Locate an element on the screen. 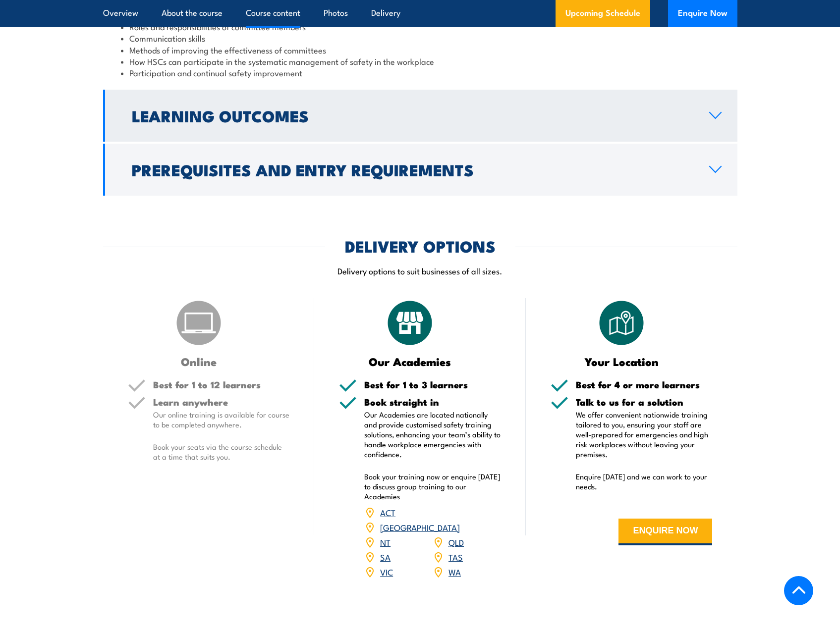  p: Delivery options to suit businesses of all sizes. is located at coordinates (420, 270).